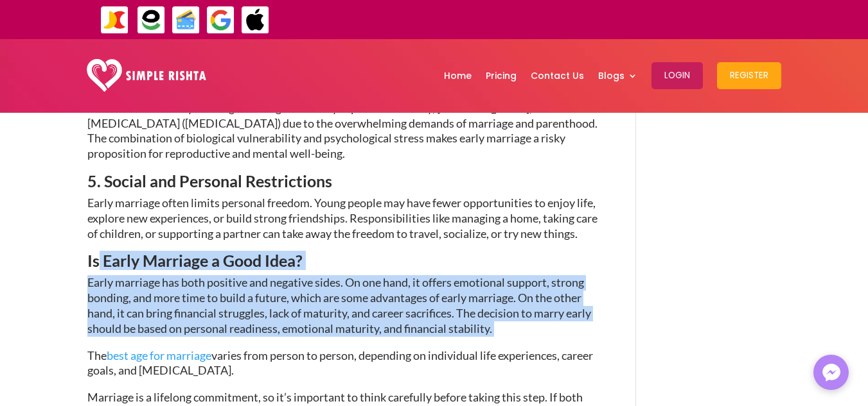  I want to click on a: Register, so click(749, 75).